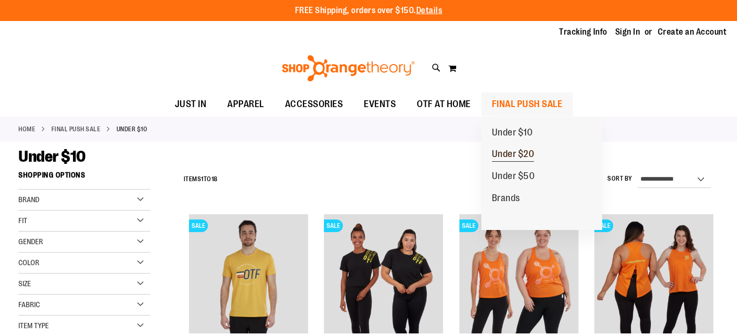 The height and width of the screenshot is (335, 737). Describe the element at coordinates (369, 11) in the screenshot. I see `p: FREE Shipping, orders over $150.` at that location.